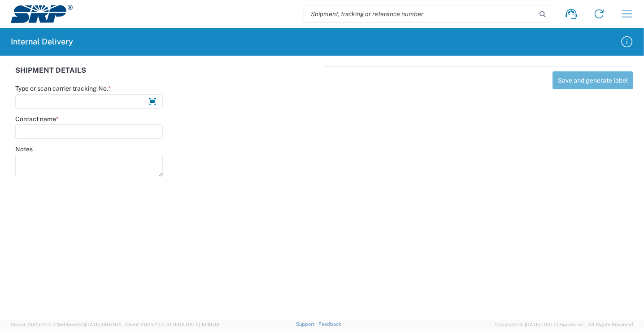 The height and width of the screenshot is (329, 644). Describe the element at coordinates (172, 324) in the screenshot. I see `span: Client: 2025.20.0-8b113f4` at that location.